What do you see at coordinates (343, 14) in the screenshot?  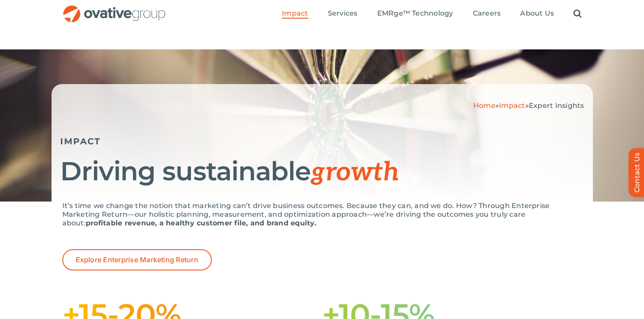 I see `a: Services` at bounding box center [343, 14].